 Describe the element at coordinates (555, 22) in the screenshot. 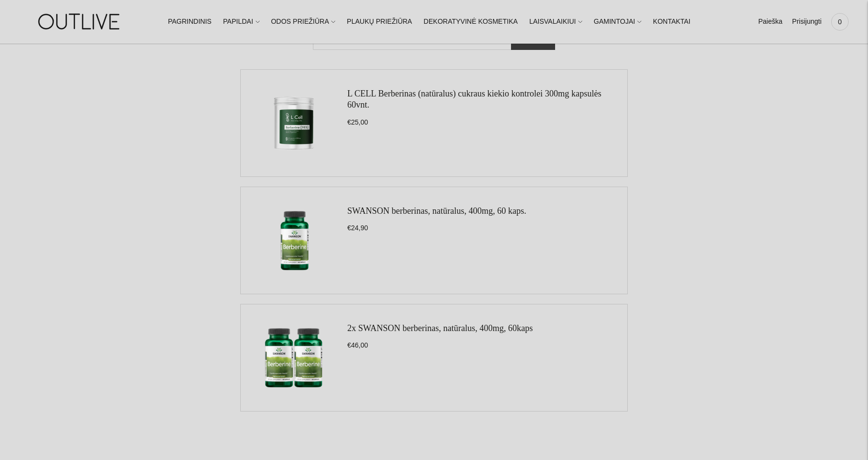

I see `a: LAISVALAIKIUI` at that location.